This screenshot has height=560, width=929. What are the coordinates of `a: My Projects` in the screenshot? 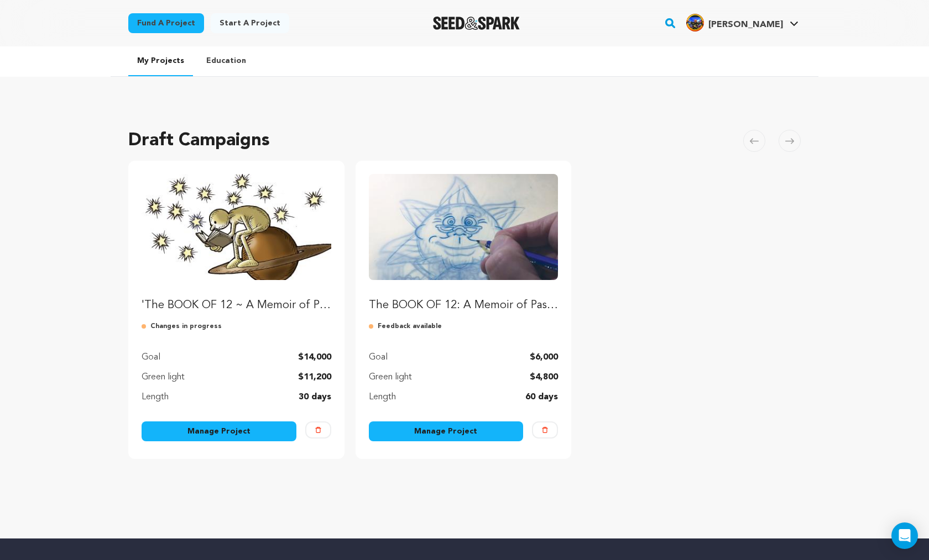 It's located at (161, 62).